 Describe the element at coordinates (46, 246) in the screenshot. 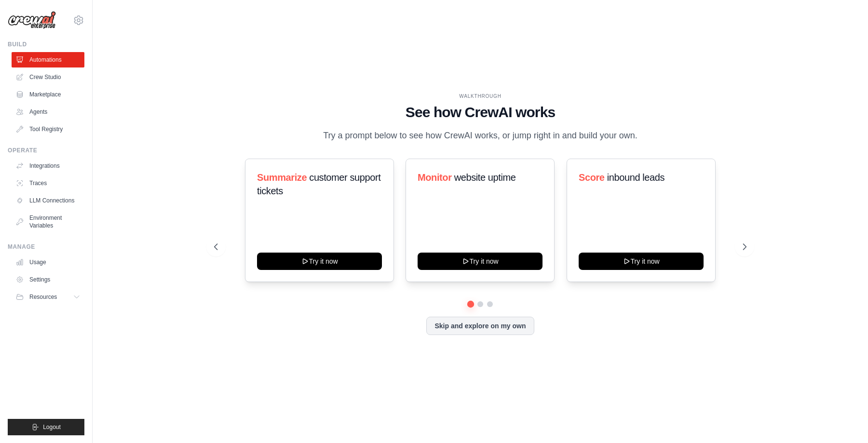

I see `div: Manage` at that location.